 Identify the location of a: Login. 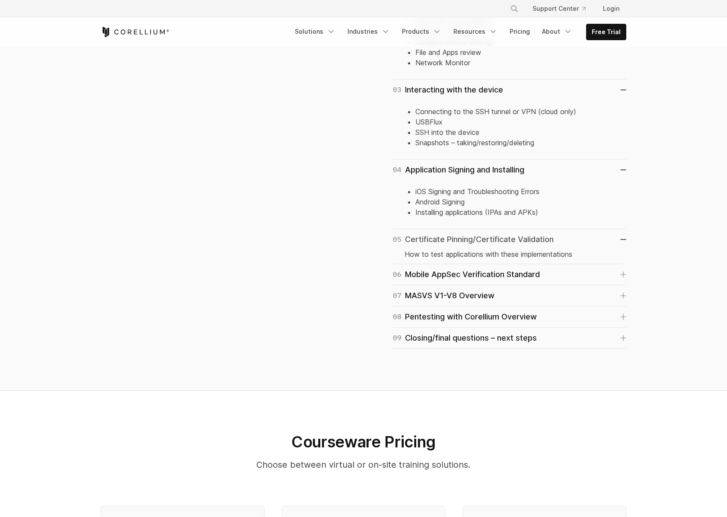
(611, 9).